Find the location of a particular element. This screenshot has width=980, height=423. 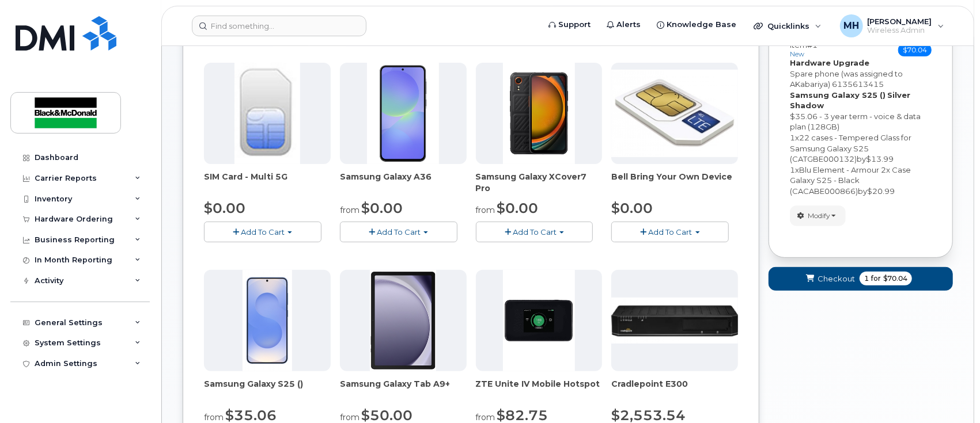

div: ZTE Unite IV Mobile Hotspot is located at coordinates (539, 390).